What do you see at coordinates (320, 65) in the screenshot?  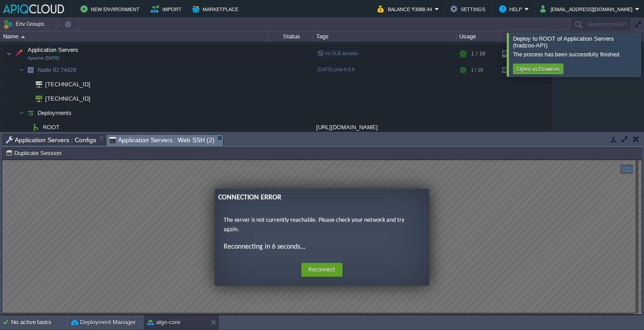 I see `p: The server is not currently reachable. Please check your network and try again.` at bounding box center [320, 65].